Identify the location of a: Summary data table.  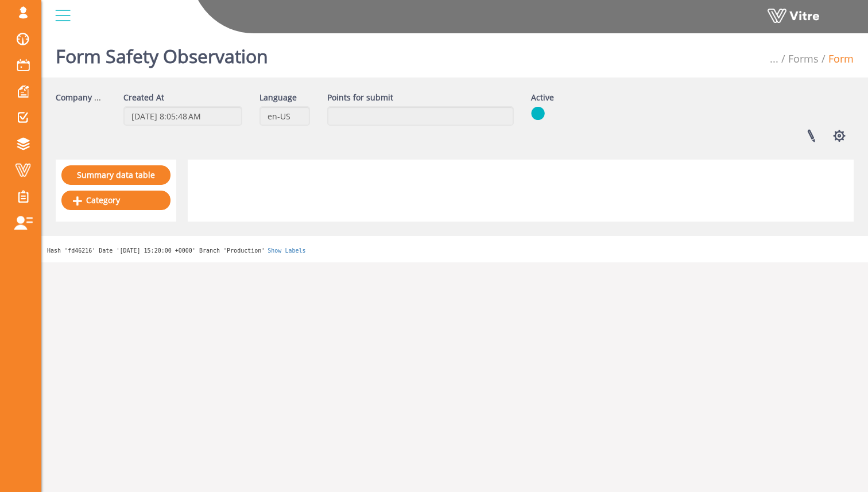
(116, 175).